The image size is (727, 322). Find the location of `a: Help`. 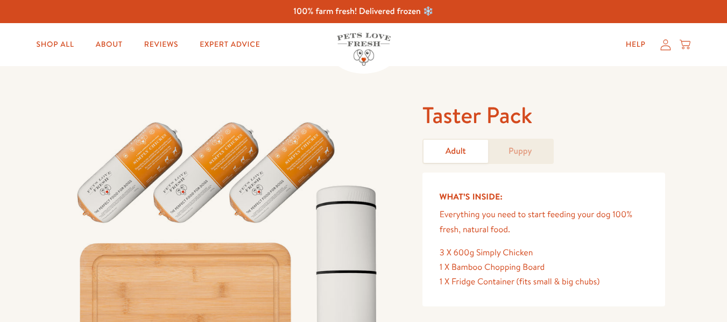

a: Help is located at coordinates (636, 45).